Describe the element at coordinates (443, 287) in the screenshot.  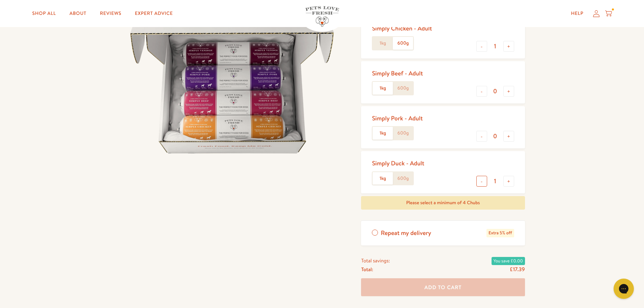
I see `button: Add To Cart` at that location.